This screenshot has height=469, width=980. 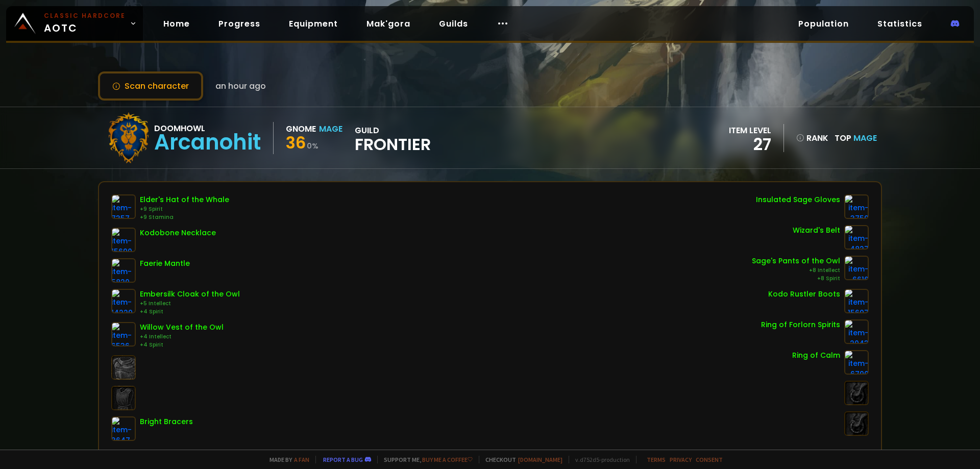 What do you see at coordinates (798, 200) in the screenshot?
I see `div: Insulated Sage Gloves` at bounding box center [798, 200].